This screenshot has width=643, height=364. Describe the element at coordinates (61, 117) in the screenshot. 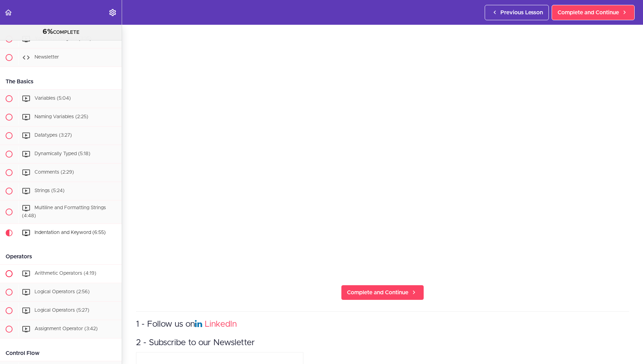

I see `span: Naming Variables (2:25)` at that location.